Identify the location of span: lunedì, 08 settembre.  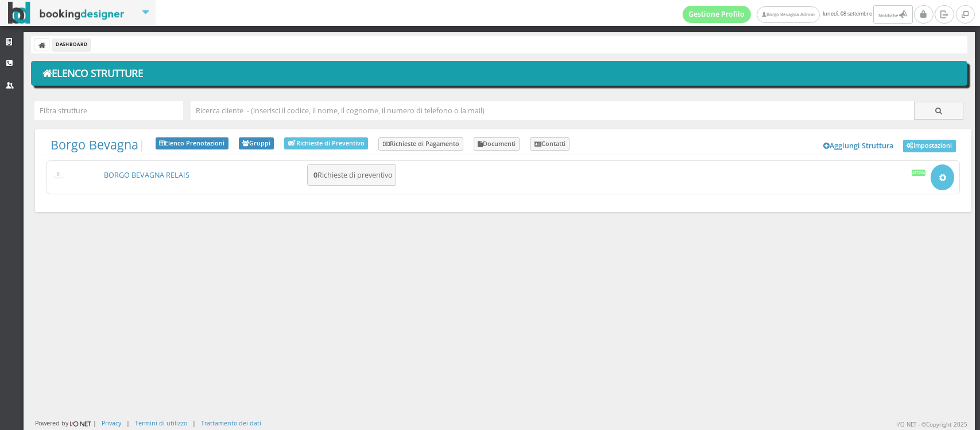
(799, 15).